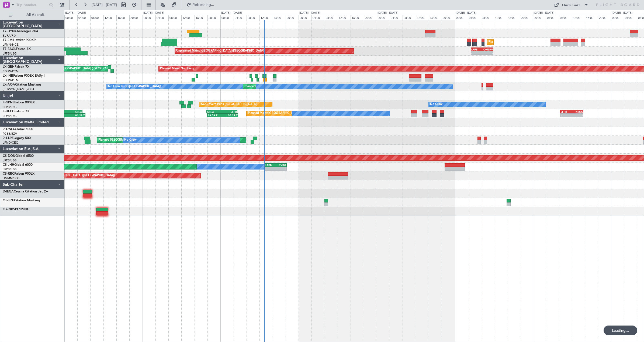 The height and width of the screenshot is (342, 644). What do you see at coordinates (16, 210) in the screenshot?
I see `a: OY-NBSPC12/NG` at bounding box center [16, 210].